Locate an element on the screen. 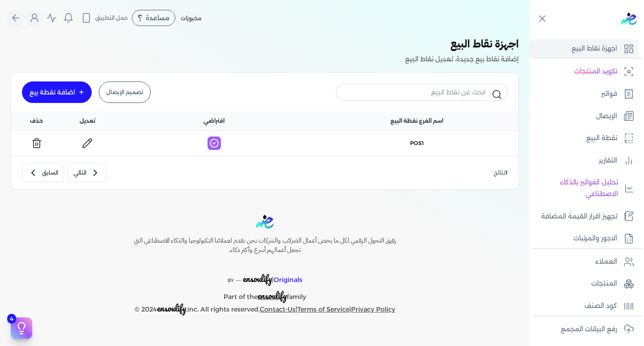 The image size is (644, 346). span: حمل التطبيق is located at coordinates (111, 18).